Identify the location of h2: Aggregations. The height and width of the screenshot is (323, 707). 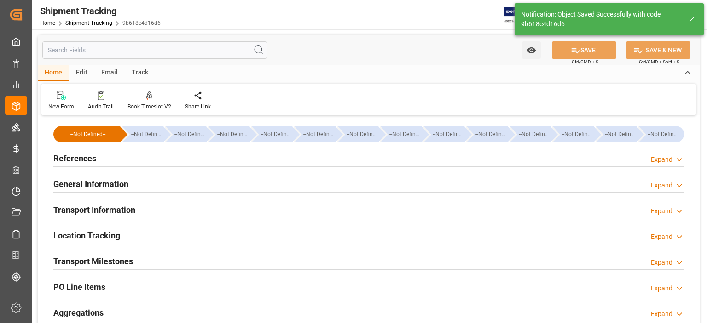
(78, 313).